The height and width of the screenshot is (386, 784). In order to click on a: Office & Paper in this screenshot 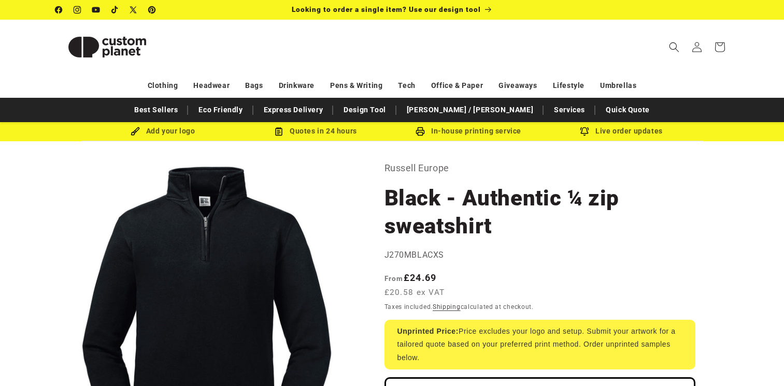, I will do `click(457, 85)`.